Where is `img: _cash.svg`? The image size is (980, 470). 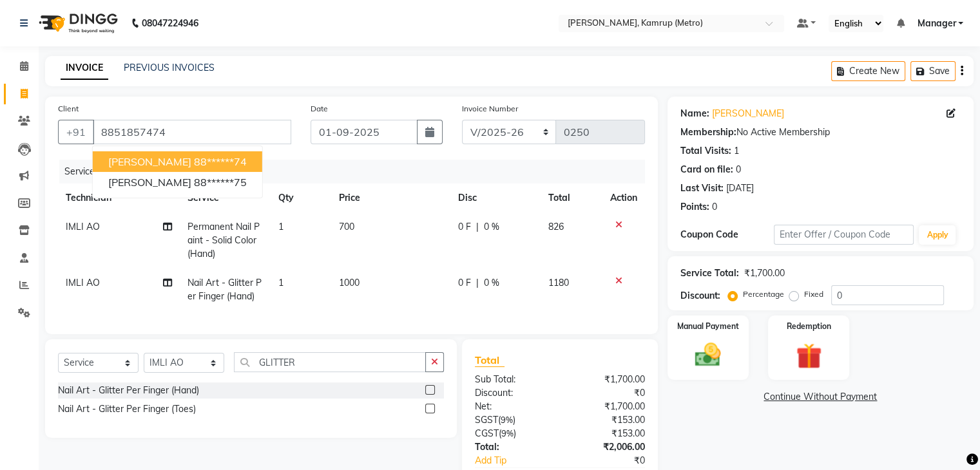
img: _cash.svg is located at coordinates (708, 355).